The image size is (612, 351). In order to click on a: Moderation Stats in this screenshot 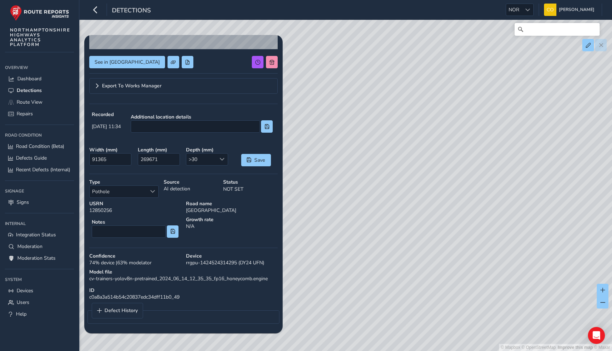, I will do `click(39, 258)`.